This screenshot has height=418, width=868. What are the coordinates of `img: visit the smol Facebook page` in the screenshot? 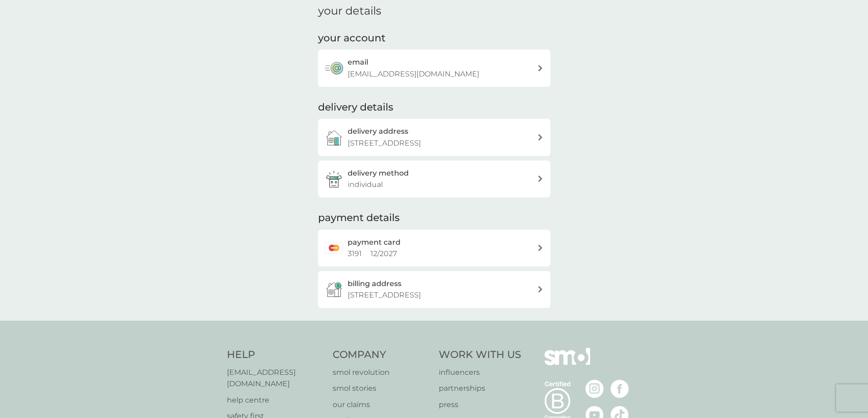 It's located at (620, 390).